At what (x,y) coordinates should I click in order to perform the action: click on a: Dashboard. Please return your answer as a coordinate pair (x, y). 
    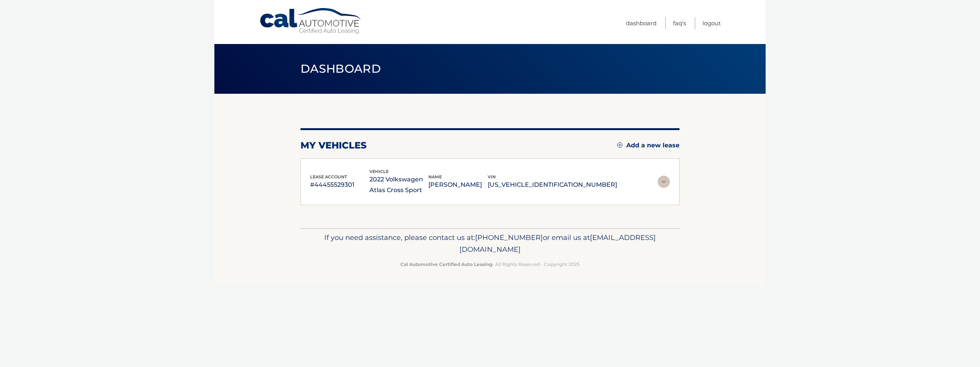
    Looking at the image, I should click on (641, 23).